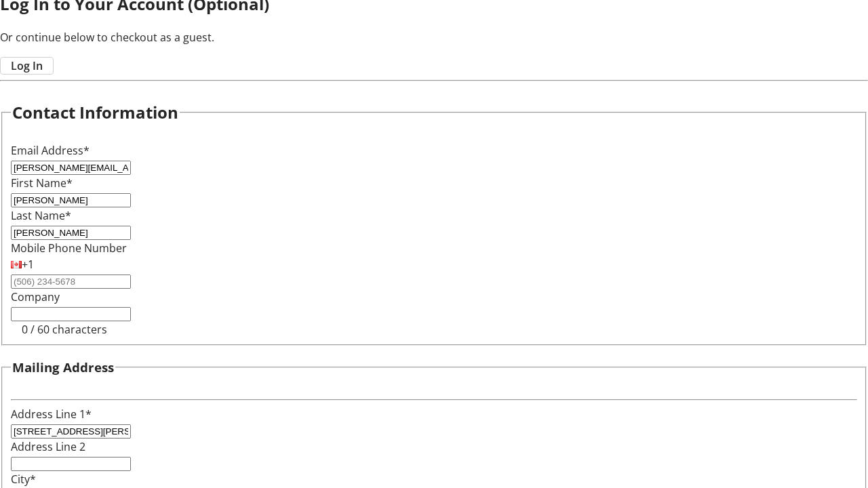 Image resolution: width=868 pixels, height=488 pixels. Describe the element at coordinates (26, 66) in the screenshot. I see `span: Log In` at that location.